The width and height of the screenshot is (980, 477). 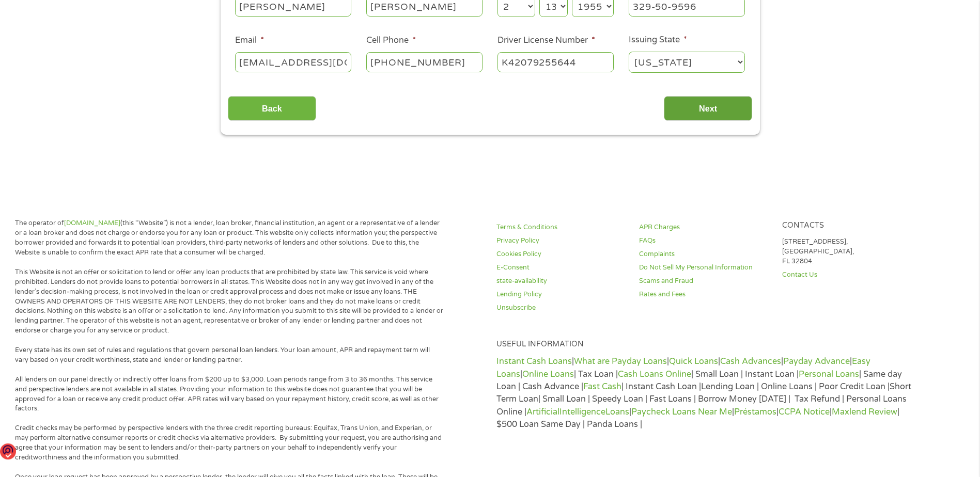 I want to click on p: Every state has its own set of rules and regulations that govern personal loan lenders. Your loan..., so click(x=229, y=355).